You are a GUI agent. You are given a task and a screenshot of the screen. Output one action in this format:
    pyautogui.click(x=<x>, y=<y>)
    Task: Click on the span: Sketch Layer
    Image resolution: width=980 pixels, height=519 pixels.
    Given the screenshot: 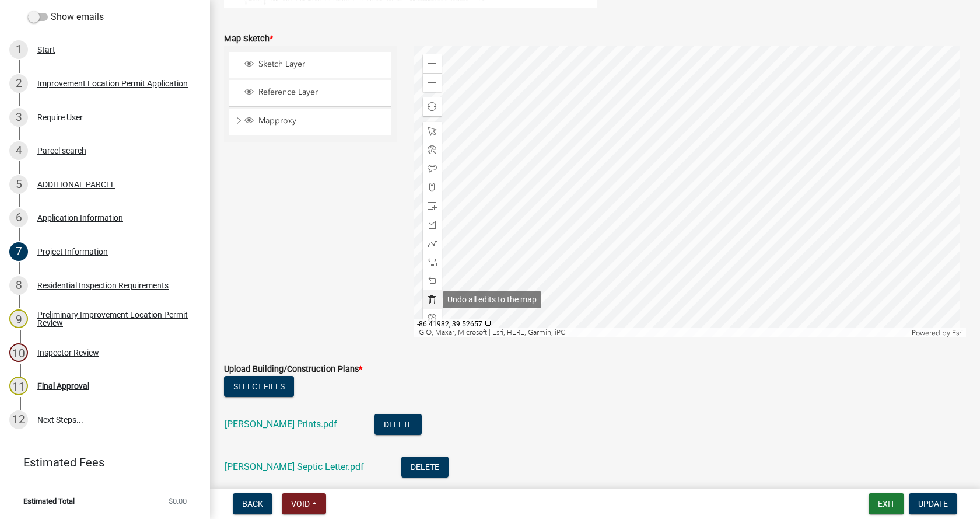 What is the action you would take?
    pyautogui.click(x=322, y=65)
    